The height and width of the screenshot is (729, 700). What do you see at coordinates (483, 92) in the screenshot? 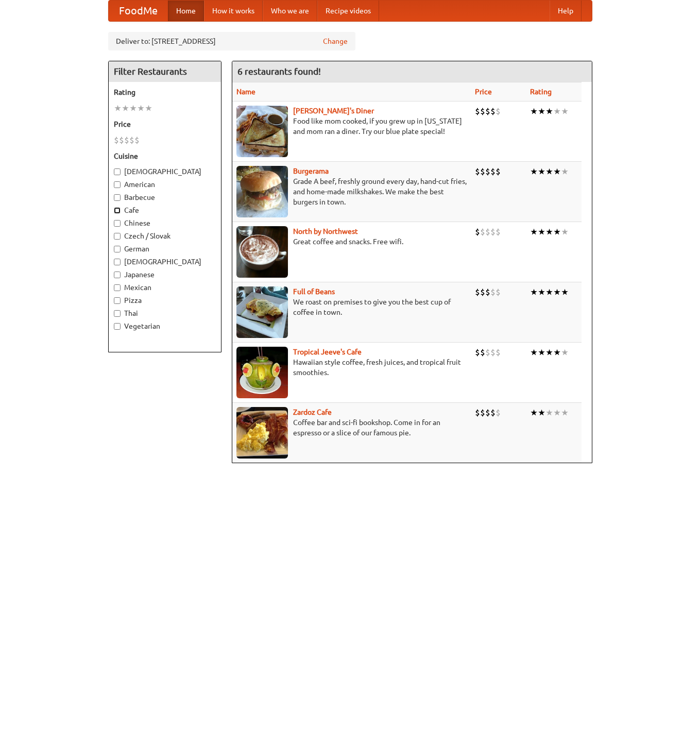
I see `a: Price` at bounding box center [483, 92].